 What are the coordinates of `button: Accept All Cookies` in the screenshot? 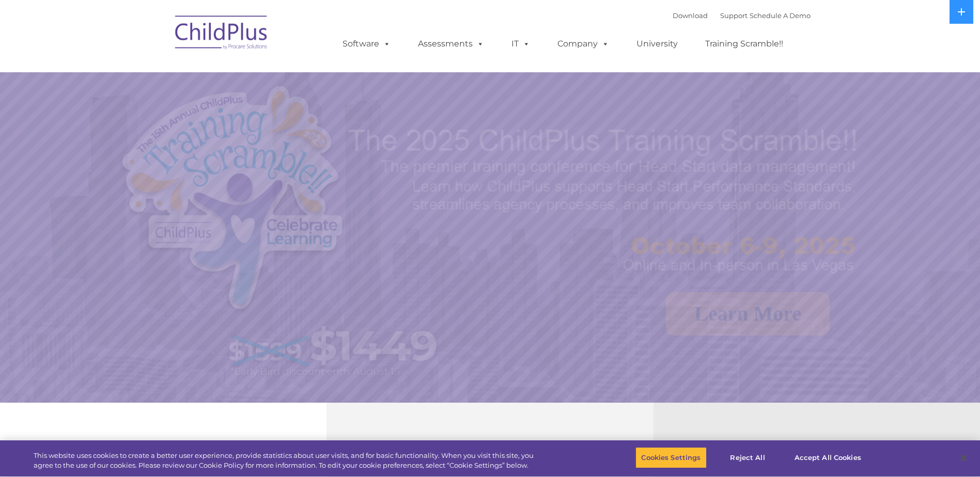 It's located at (827, 458).